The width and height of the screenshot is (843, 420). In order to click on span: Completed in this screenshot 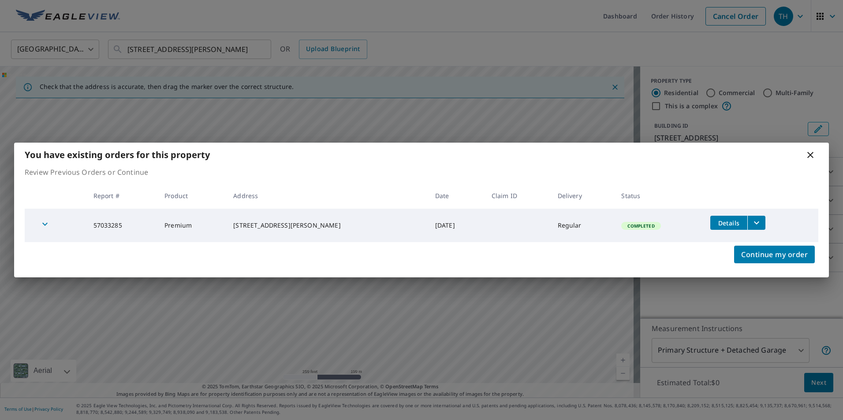, I will do `click(640, 226)`.